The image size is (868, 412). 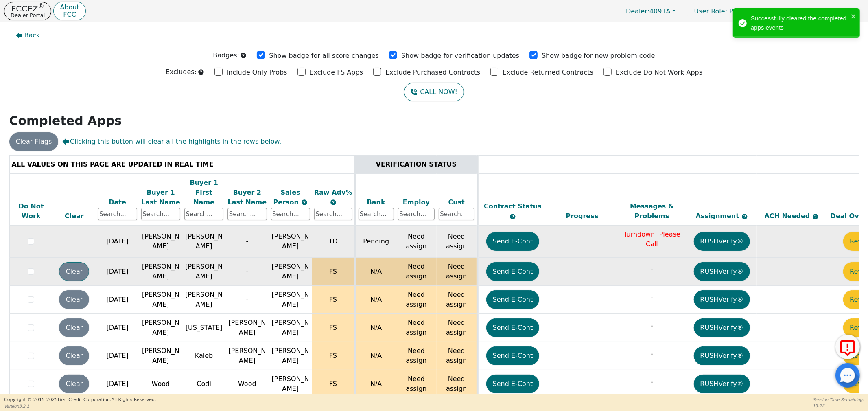 What do you see at coordinates (182, 164) in the screenshot?
I see `div: ALL VALUES ON THIS PAGE ARE UPDATED IN REAL TIME` at bounding box center [182, 164].